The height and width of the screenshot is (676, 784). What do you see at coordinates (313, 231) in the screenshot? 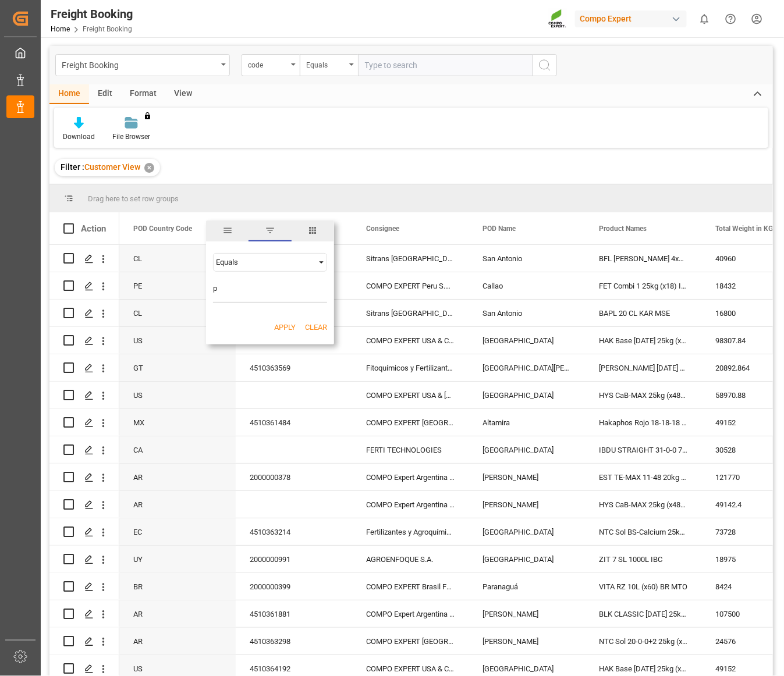
I see `span: columns` at bounding box center [313, 231].